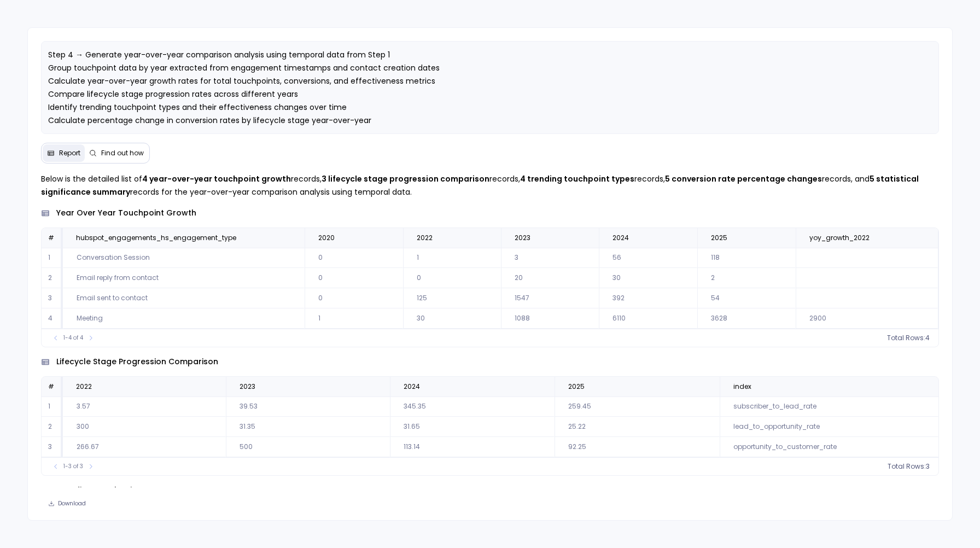 The height and width of the screenshot is (548, 980). What do you see at coordinates (648, 258) in the screenshot?
I see `td: 56` at bounding box center [648, 258].